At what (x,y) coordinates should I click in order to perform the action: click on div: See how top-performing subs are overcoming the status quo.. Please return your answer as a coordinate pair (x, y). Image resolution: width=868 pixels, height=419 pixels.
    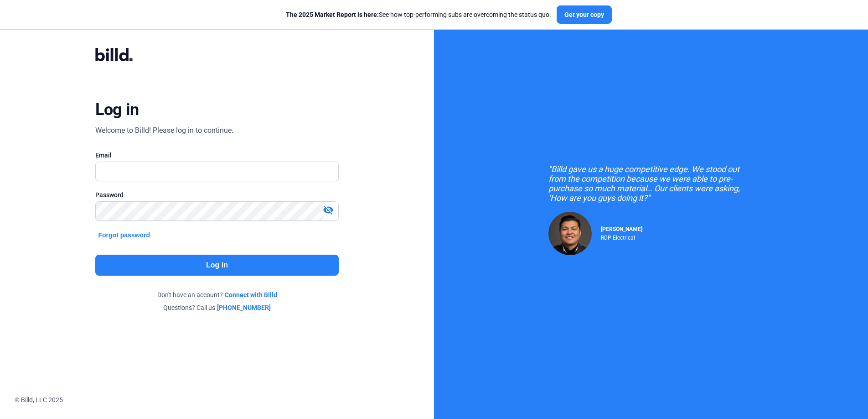
    Looking at the image, I should click on (419, 15).